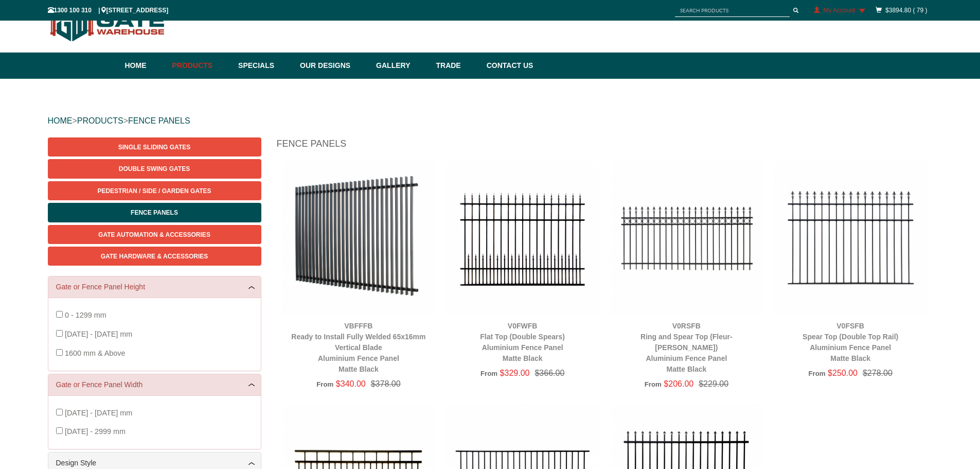 This screenshot has width=980, height=469. What do you see at coordinates (358, 347) in the screenshot?
I see `a: VBFFFBReady to Install Fully Welded 65x16mm Vertical BladeAluminium Fence PanelMatte Black` at bounding box center [358, 347].